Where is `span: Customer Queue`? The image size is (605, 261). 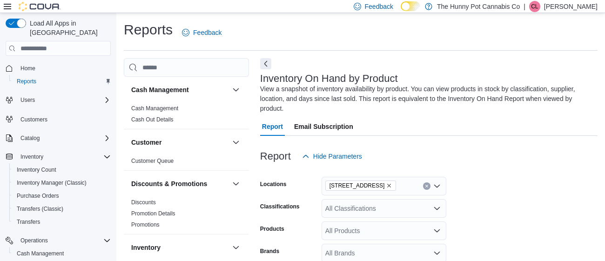
span: Customer Queue is located at coordinates (152, 161).